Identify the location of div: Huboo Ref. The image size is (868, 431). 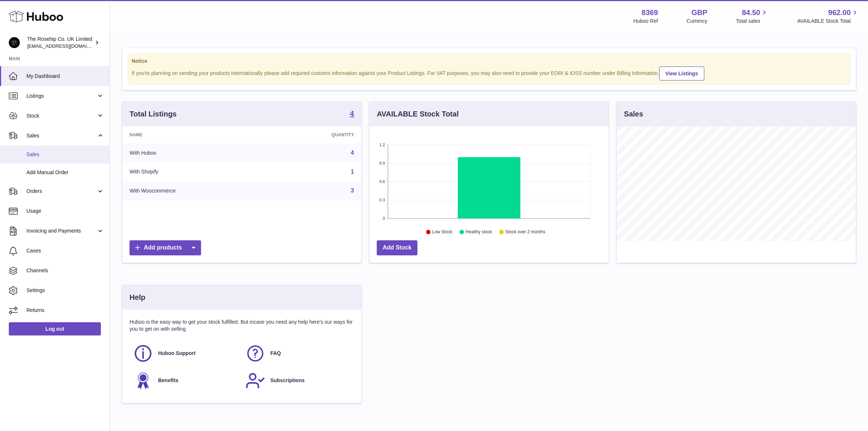
(646, 21).